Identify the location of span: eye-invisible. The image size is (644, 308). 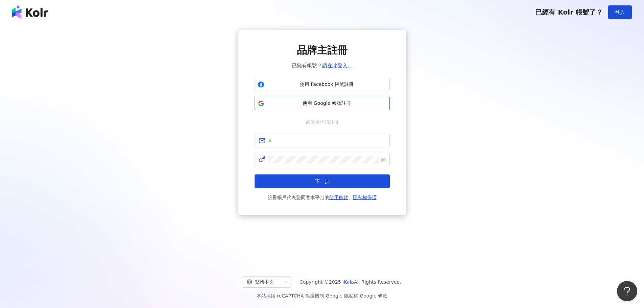
(383, 160).